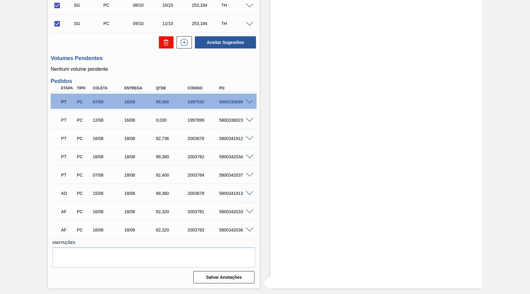 The height and width of the screenshot is (294, 530). I want to click on div: 1997899, so click(203, 120).